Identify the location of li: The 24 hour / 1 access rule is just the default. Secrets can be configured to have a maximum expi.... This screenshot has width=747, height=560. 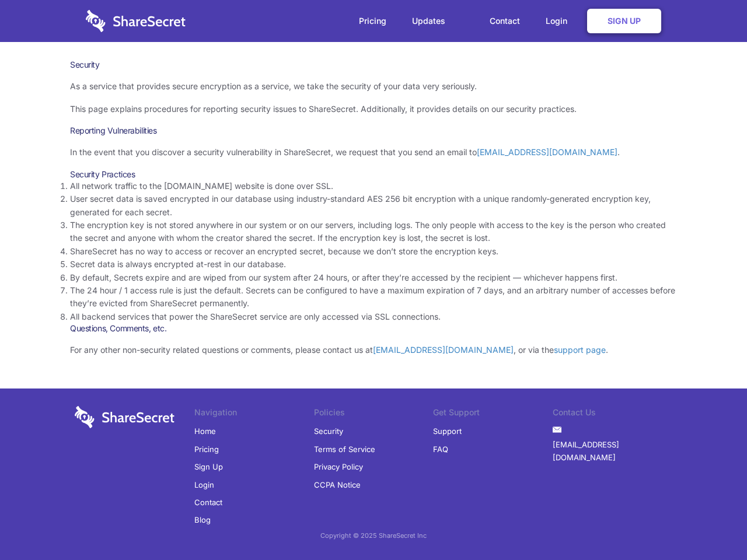
(374, 297).